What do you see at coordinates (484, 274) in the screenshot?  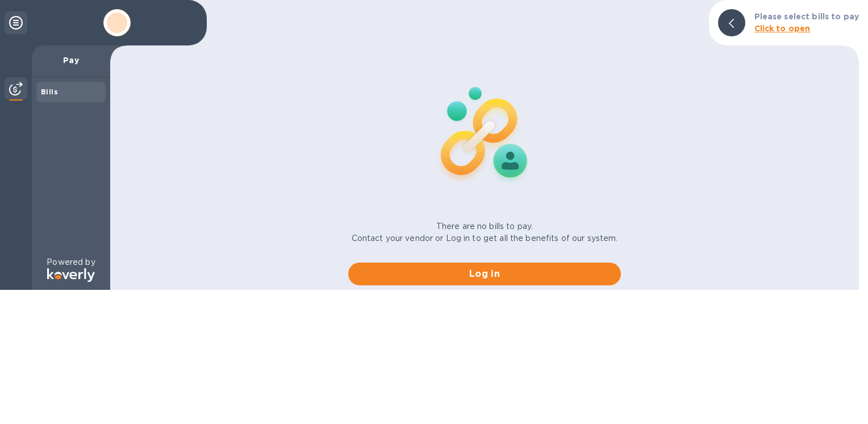 I see `button: Log in` at bounding box center [484, 274].